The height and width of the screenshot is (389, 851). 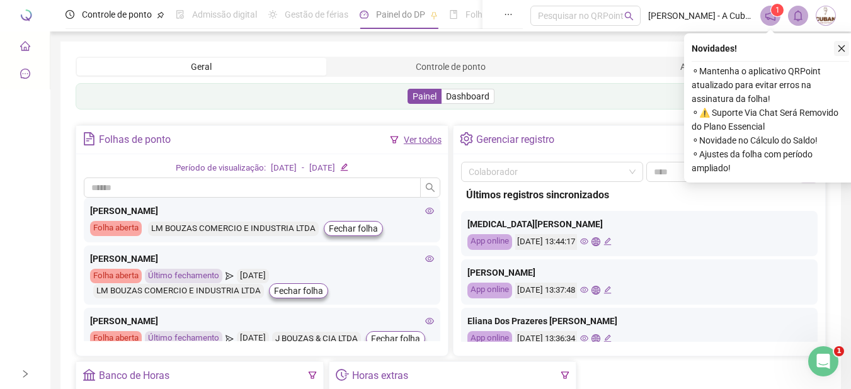 What do you see at coordinates (841, 48) in the screenshot?
I see `span: close` at bounding box center [841, 48].